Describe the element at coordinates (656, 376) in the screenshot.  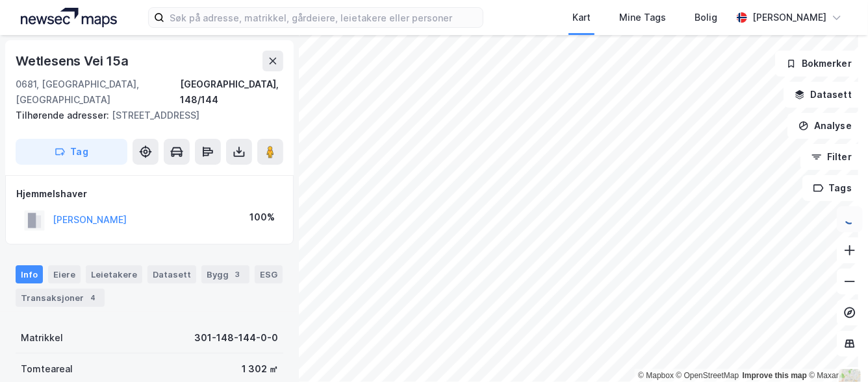
I see `a: Mapbox` at that location.